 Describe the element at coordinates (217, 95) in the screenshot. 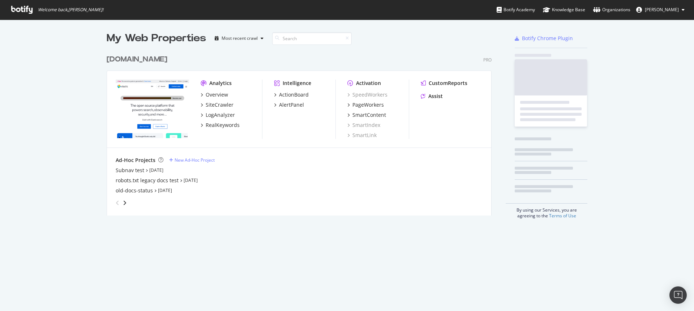

I see `div: Overview` at that location.